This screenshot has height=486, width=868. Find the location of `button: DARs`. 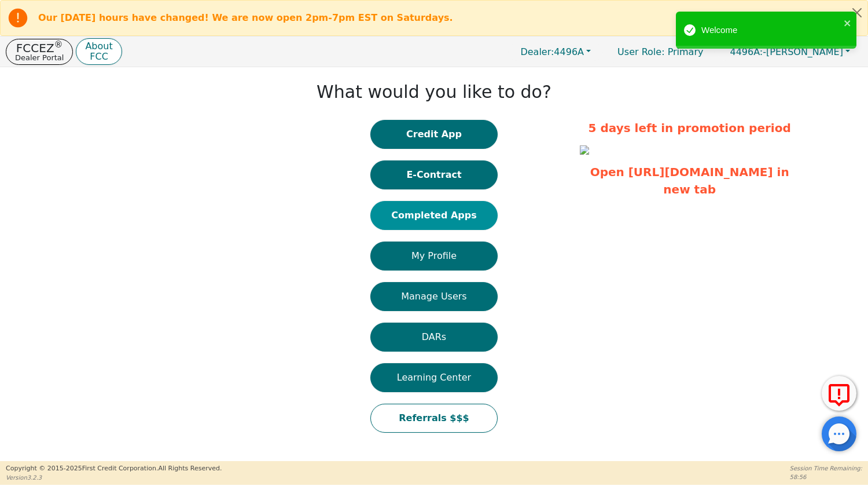

button: DARs is located at coordinates (434, 337).